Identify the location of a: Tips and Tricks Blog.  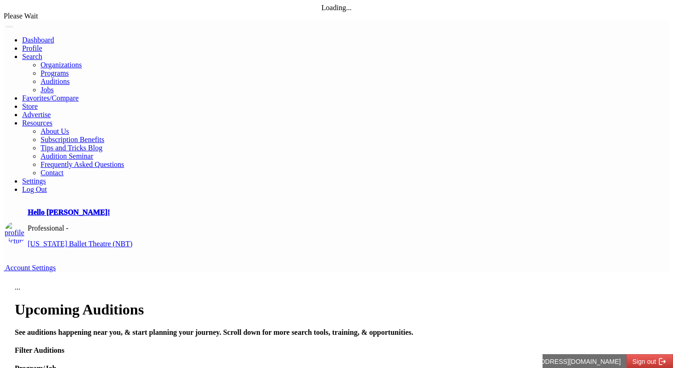
(71, 147).